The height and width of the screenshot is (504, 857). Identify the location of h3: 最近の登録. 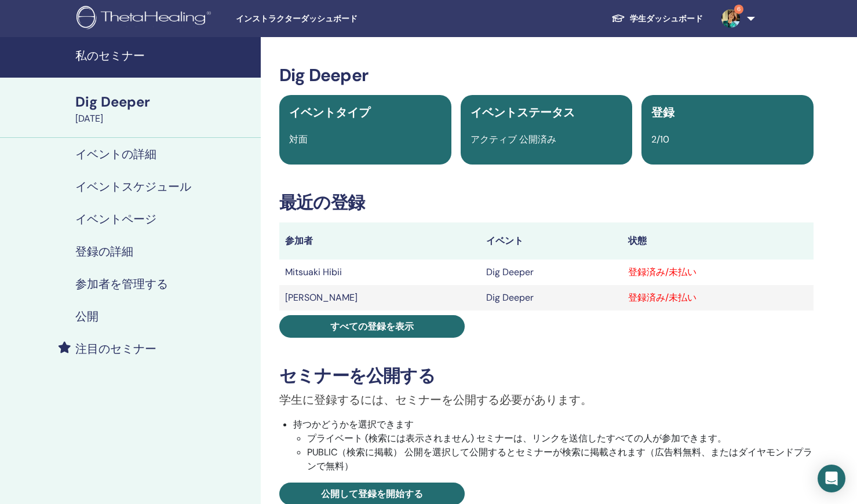
(546, 203).